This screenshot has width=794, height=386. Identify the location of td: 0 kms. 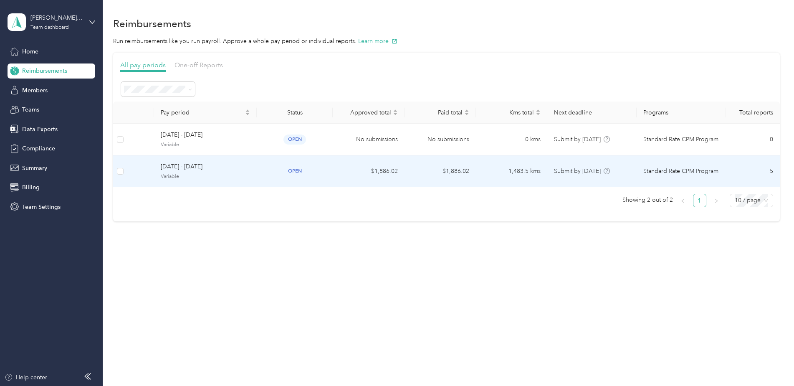
(512, 140).